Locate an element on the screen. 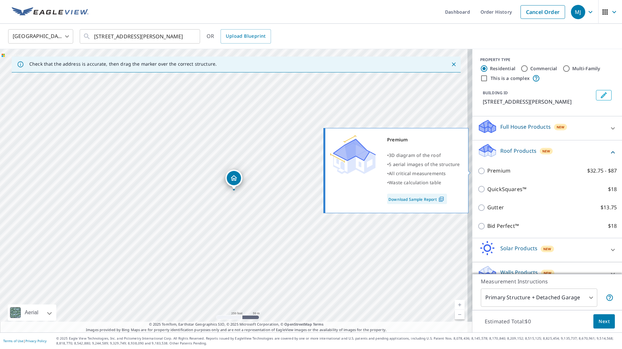 This screenshot has height=349, width=622. p: Check that the address is accurate, then drag the marker over the correct structure. is located at coordinates (123, 64).